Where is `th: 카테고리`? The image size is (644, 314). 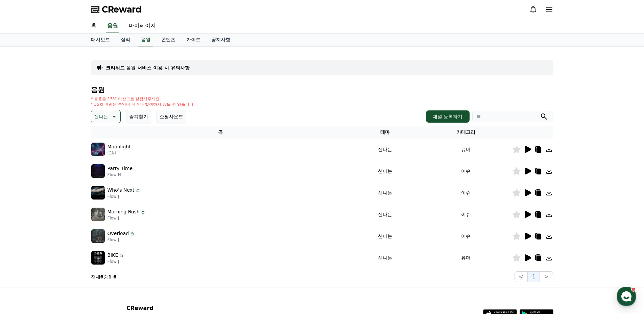
th: 카테고리 is located at coordinates (466, 132).